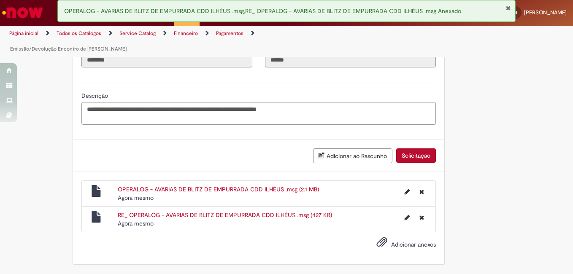 This screenshot has height=274, width=573. What do you see at coordinates (229, 33) in the screenshot?
I see `a: Pagamentos` at bounding box center [229, 33].